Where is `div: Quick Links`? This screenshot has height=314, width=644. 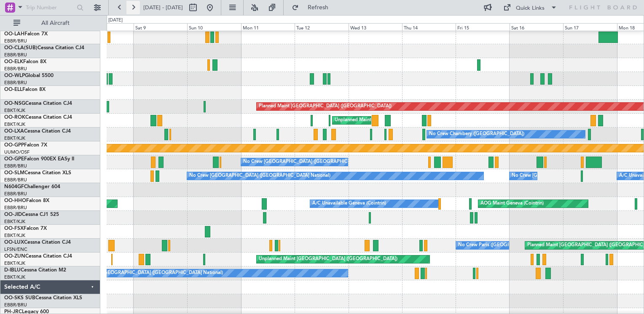
div: Quick Links is located at coordinates (530, 9).